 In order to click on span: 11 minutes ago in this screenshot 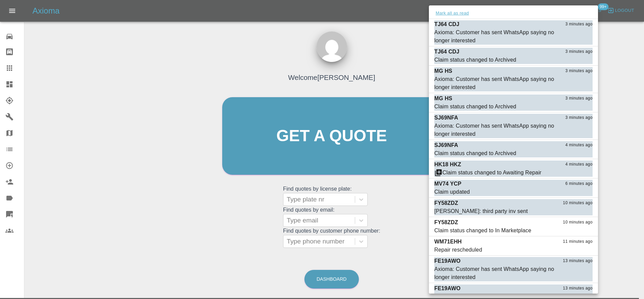, I will do `click(578, 241)`.